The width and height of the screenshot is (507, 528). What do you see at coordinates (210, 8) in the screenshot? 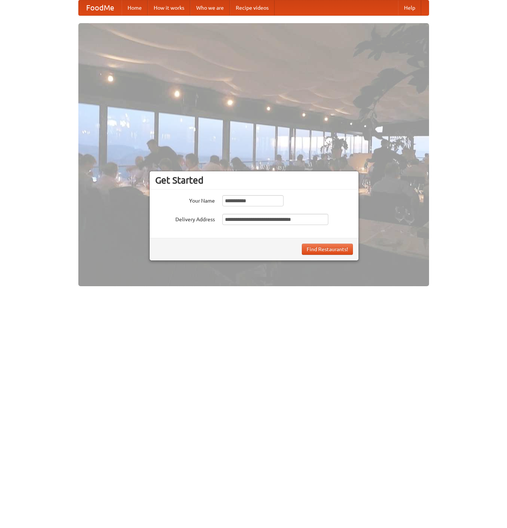
I see `a: Who we are` at bounding box center [210, 8].